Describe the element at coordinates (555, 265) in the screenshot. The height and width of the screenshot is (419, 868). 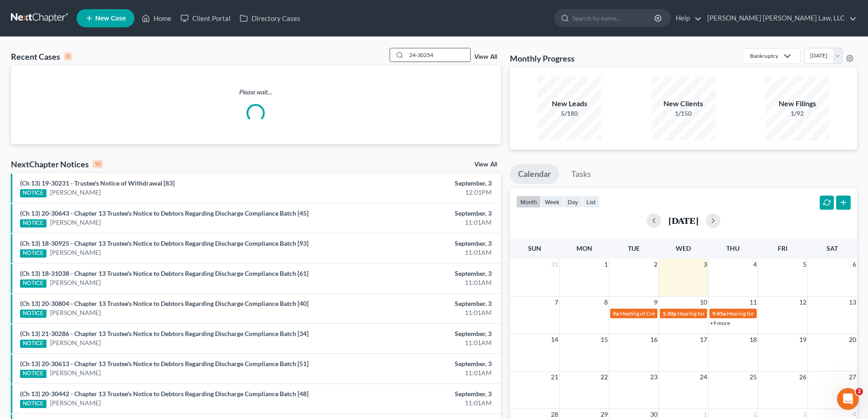
I see `span: 31` at that location.